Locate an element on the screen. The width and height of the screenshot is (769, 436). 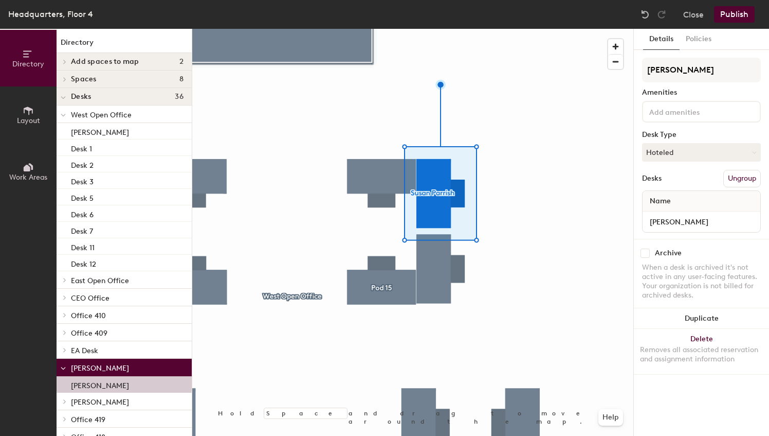
p: Desk 6 is located at coordinates (82, 213).